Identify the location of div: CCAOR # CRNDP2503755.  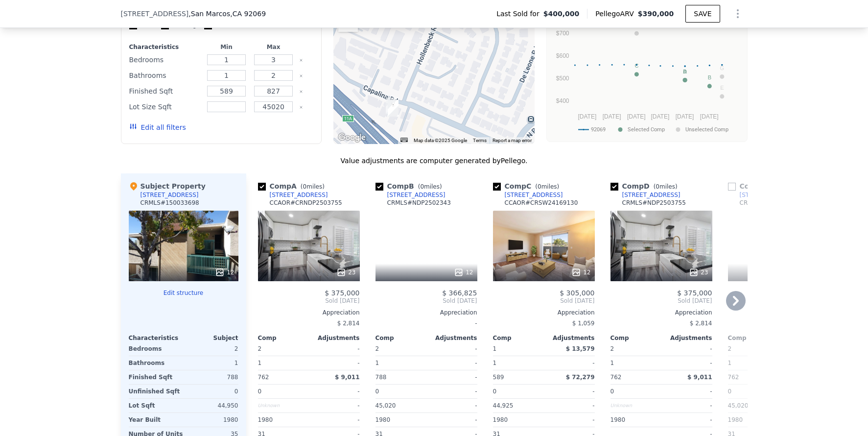
(306, 203).